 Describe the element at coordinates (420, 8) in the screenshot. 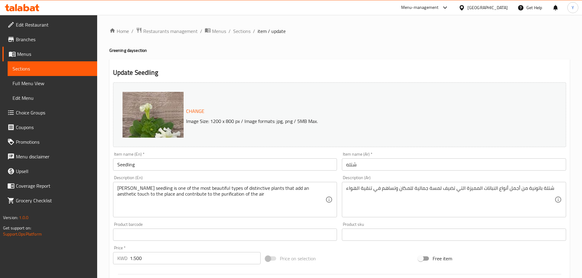

I see `div: Menu-management` at that location.